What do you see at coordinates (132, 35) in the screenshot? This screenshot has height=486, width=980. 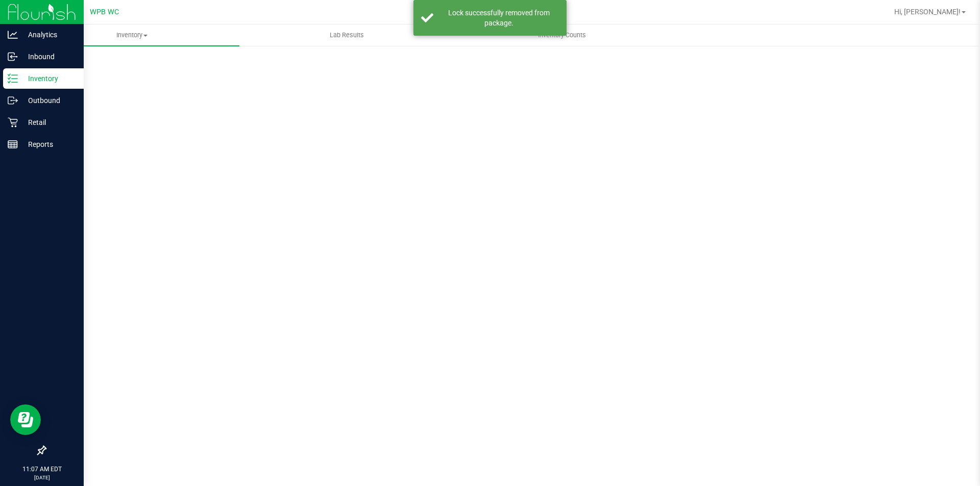 I see `span: Inventory` at bounding box center [132, 35].